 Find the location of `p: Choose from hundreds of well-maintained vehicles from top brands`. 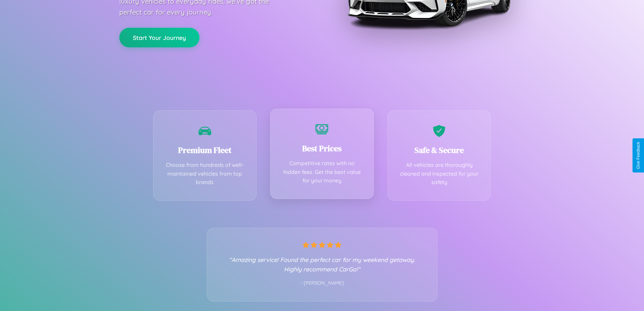

p: Choose from hundreds of well-maintained vehicles from top brands is located at coordinates (205, 174).